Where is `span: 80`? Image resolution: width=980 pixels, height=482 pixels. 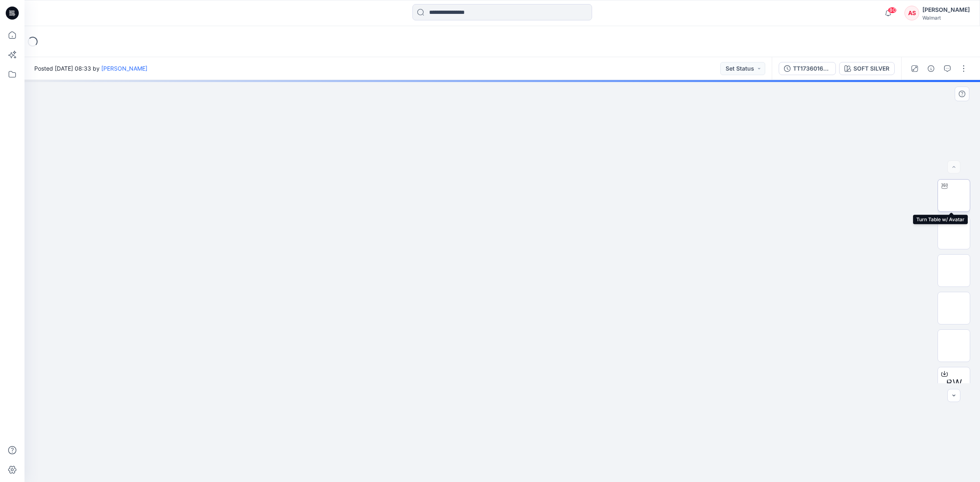
span: 80 is located at coordinates (892, 10).